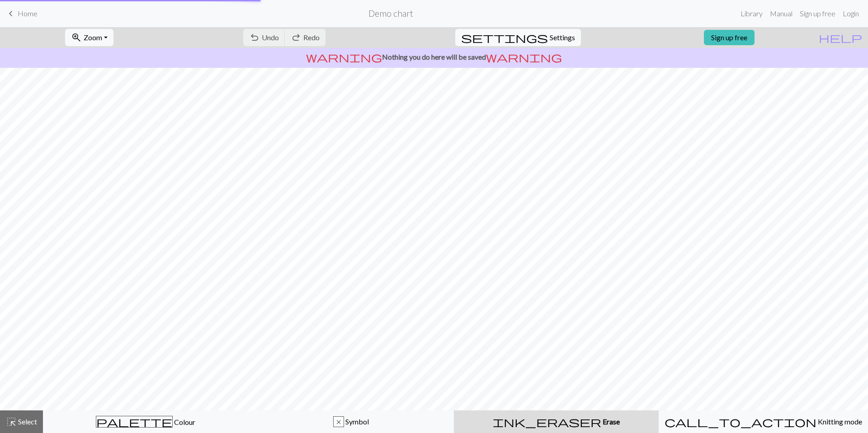 This screenshot has width=868, height=433. I want to click on span: zoom_in, so click(76, 37).